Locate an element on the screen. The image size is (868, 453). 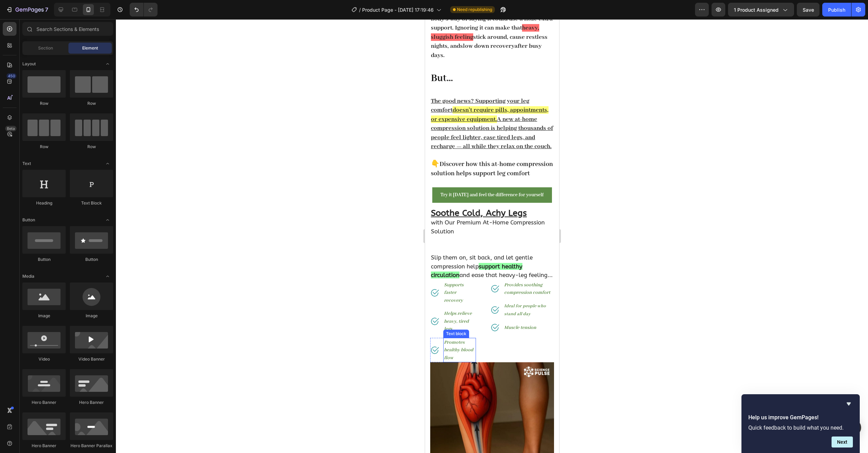
p: Quick feedback to build what you need. is located at coordinates (801, 428).